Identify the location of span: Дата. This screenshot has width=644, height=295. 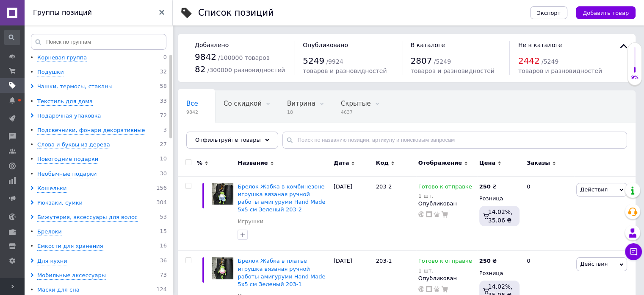
(341, 163).